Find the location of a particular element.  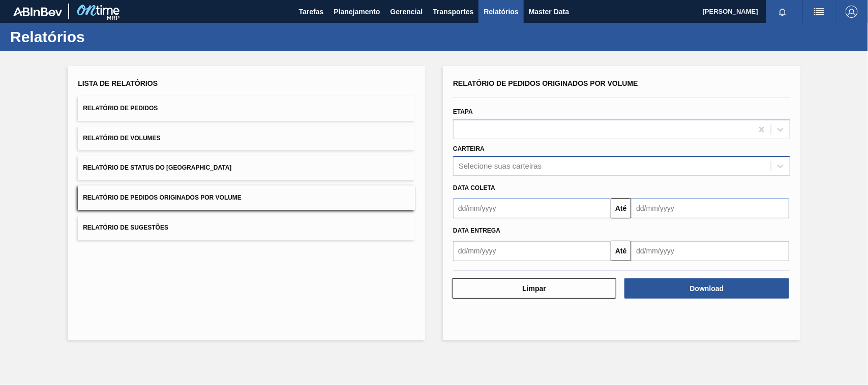

span: Planejamento is located at coordinates (357, 12).